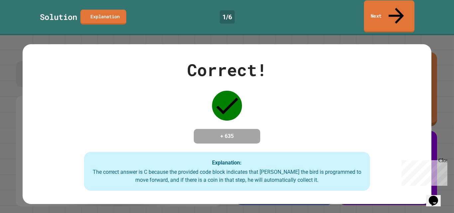  I want to click on a: Explanation, so click(103, 17).